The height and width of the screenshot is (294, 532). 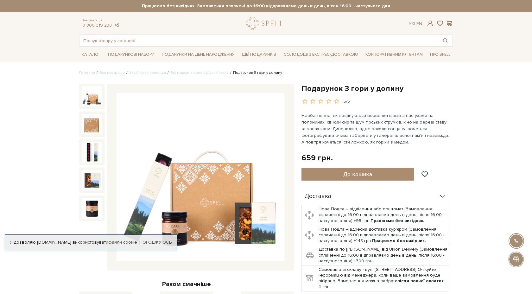 What do you see at coordinates (419, 23) in the screenshot?
I see `a: En` at bounding box center [419, 23].